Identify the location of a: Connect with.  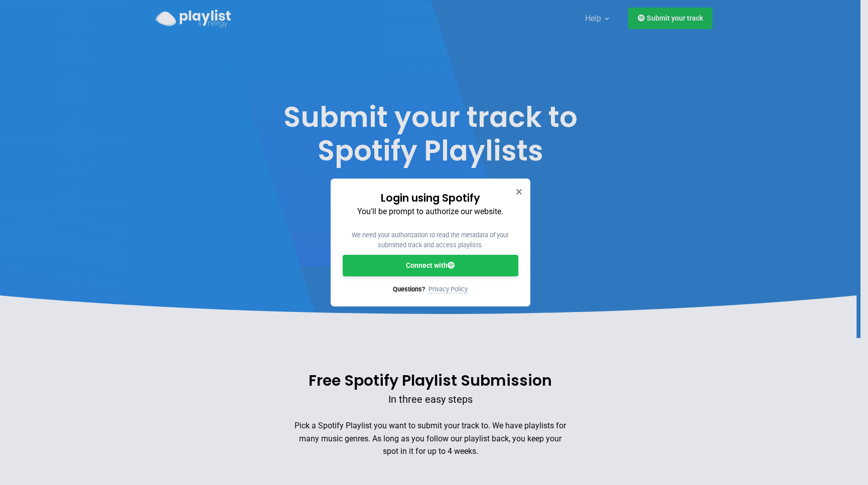
(430, 265).